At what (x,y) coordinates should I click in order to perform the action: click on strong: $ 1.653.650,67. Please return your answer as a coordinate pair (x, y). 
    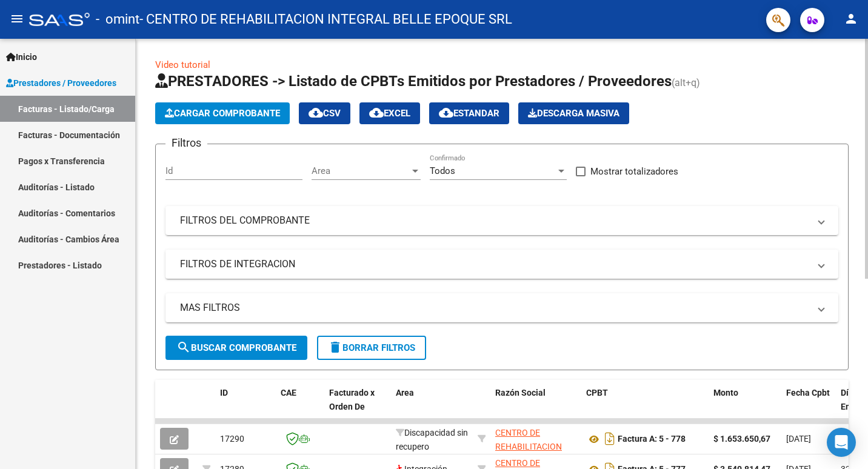
    Looking at the image, I should click on (742, 439).